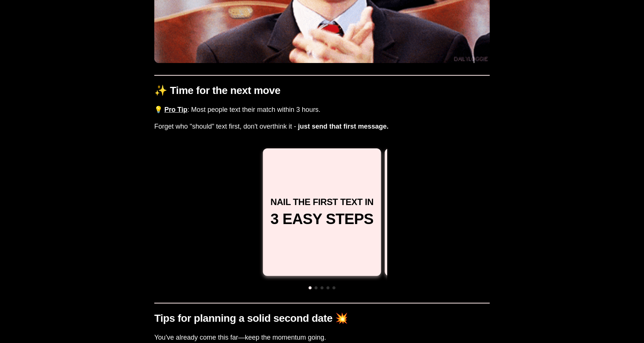 This screenshot has height=343, width=644. I want to click on h1: NAIL THE FIRST TEXT IN, so click(322, 202).